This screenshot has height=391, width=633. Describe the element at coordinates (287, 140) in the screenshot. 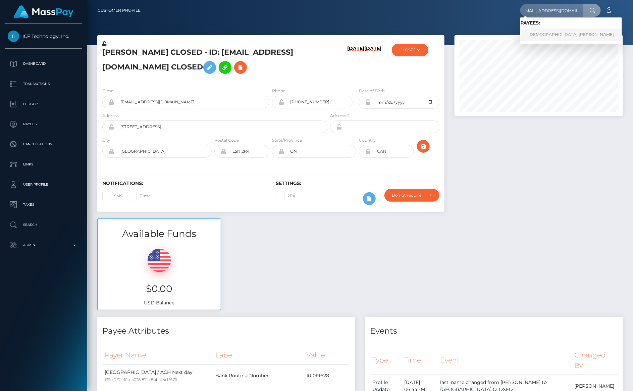

I see `label: State/Province` at that location.